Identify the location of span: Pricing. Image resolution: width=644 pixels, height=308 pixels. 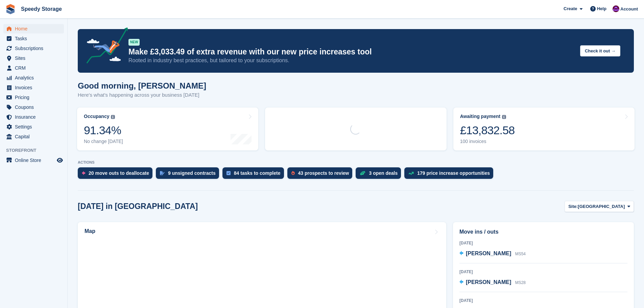
(35, 98).